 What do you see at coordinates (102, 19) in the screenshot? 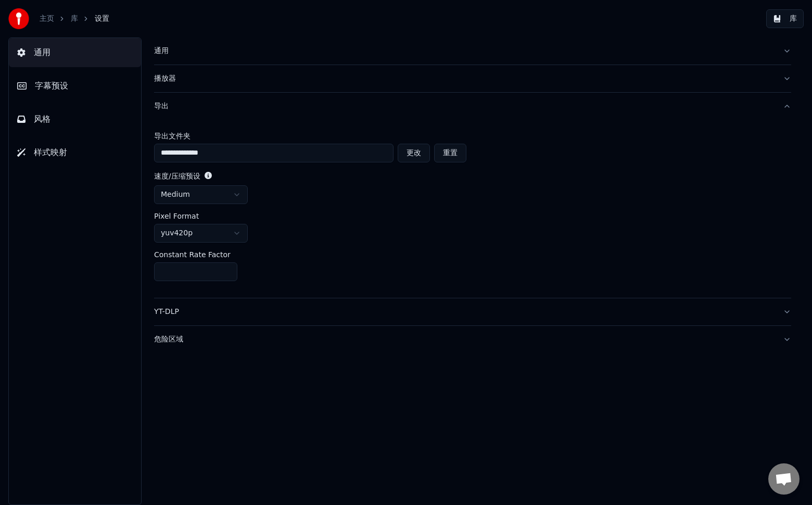
I see `span: 设置` at bounding box center [102, 19].